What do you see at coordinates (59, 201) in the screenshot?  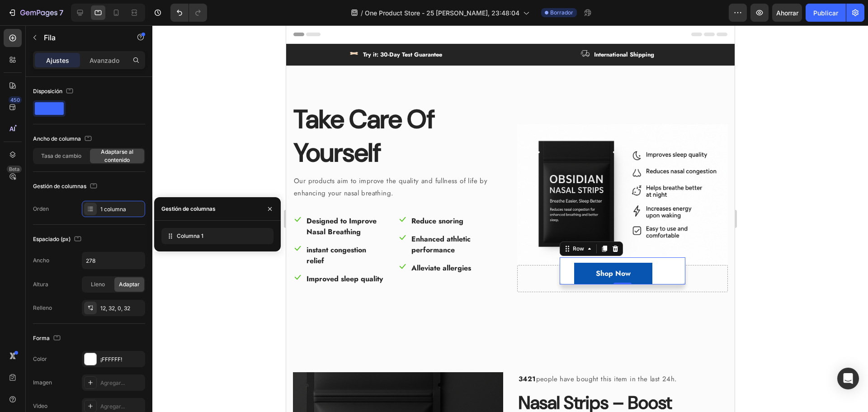 I see `p: Designed to Improve Nasal Breathing` at bounding box center [59, 201].